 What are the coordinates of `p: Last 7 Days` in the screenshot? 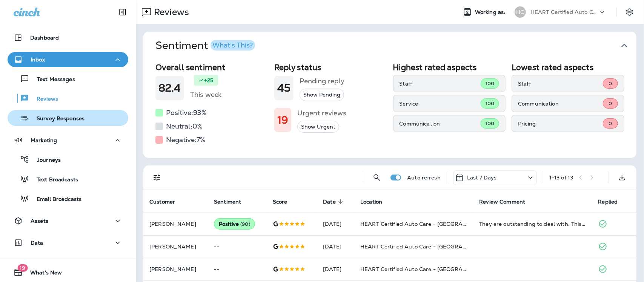 It's located at (481, 178).